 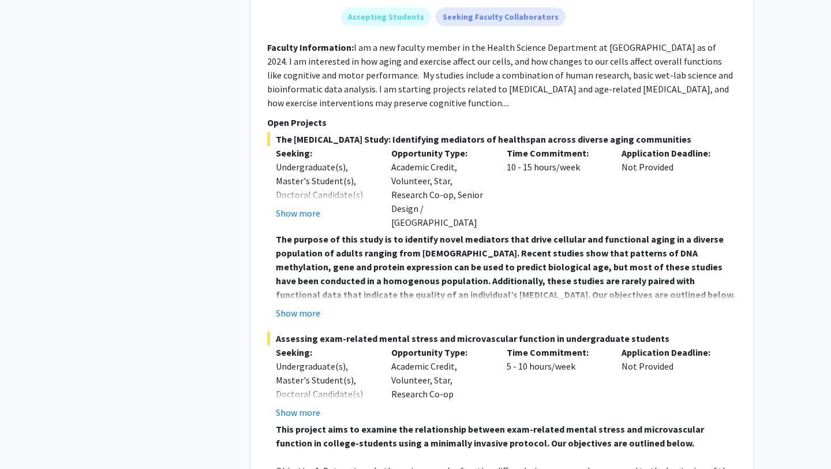 I want to click on mat-chip: Seeking Faculty Collaborators, so click(x=500, y=17).